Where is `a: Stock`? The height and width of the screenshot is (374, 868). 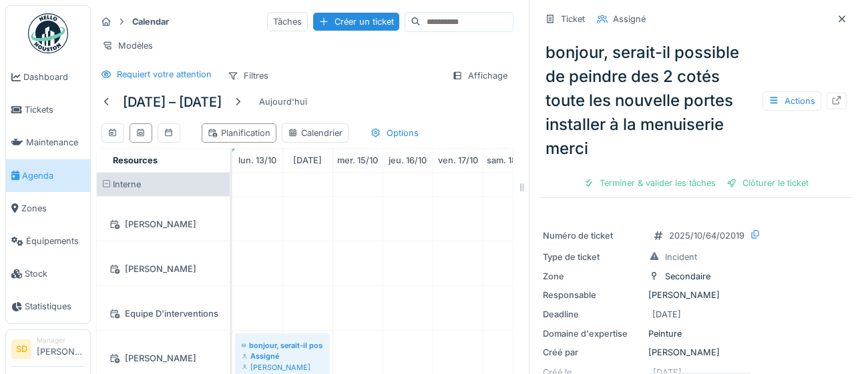
a: Stock is located at coordinates (48, 273).